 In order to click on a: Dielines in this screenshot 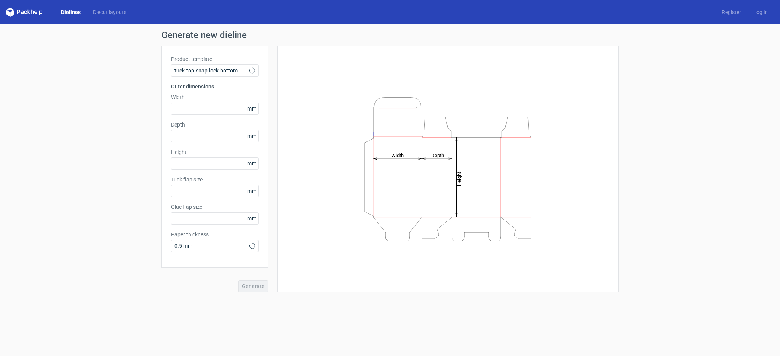, I will do `click(71, 12)`.